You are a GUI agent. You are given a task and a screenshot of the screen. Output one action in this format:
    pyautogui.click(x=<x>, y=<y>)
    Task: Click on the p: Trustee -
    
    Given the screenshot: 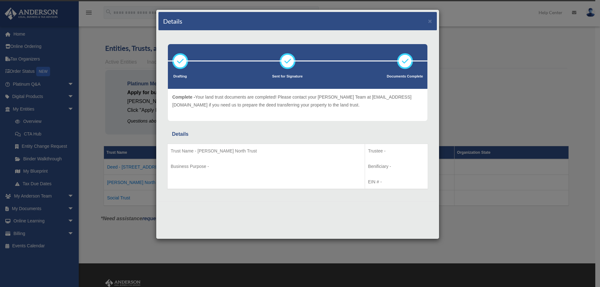 What is the action you would take?
    pyautogui.click(x=396, y=151)
    